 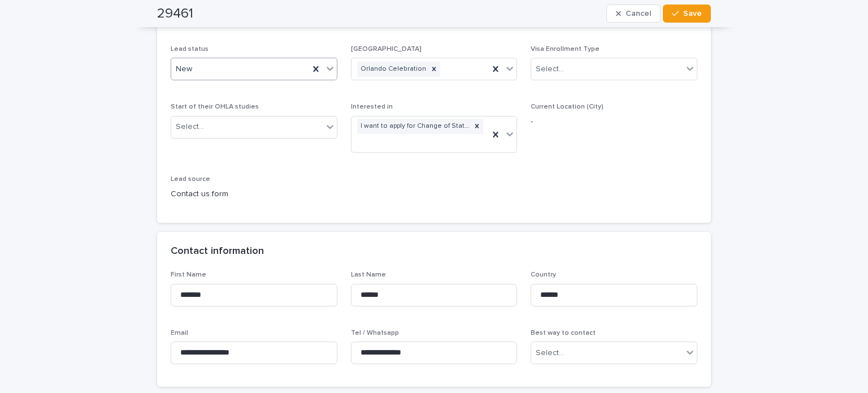 I want to click on p: Contact us form, so click(x=254, y=194).